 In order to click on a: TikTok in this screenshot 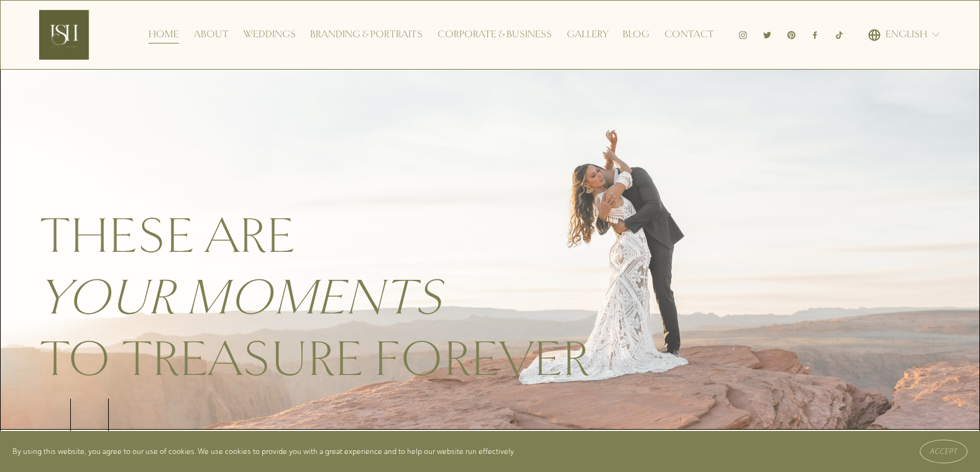, I will do `click(839, 34)`.